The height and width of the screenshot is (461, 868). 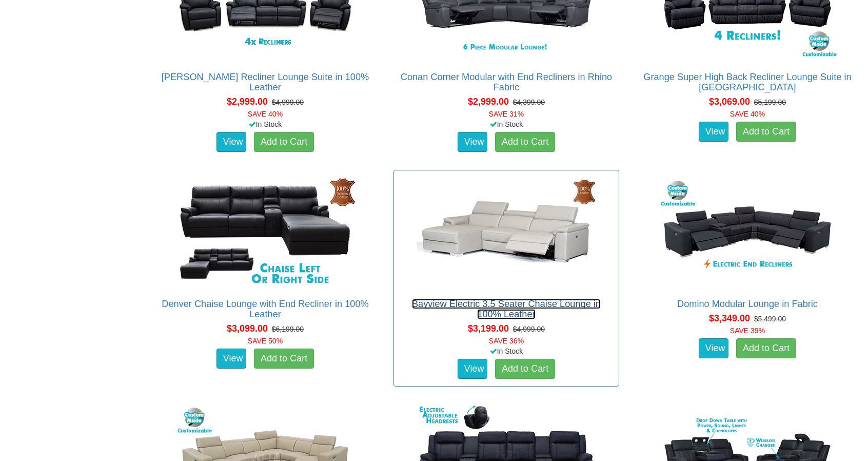 What do you see at coordinates (730, 101) in the screenshot?
I see `span: $3,069.00` at bounding box center [730, 101].